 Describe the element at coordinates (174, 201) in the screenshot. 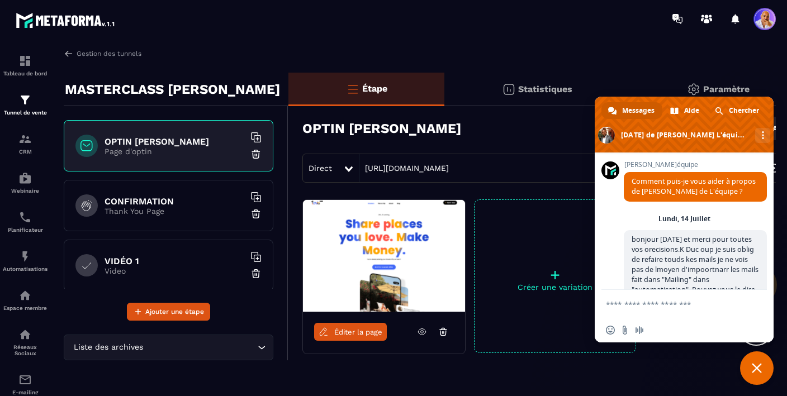

I see `h6: CONFIRMATION` at that location.